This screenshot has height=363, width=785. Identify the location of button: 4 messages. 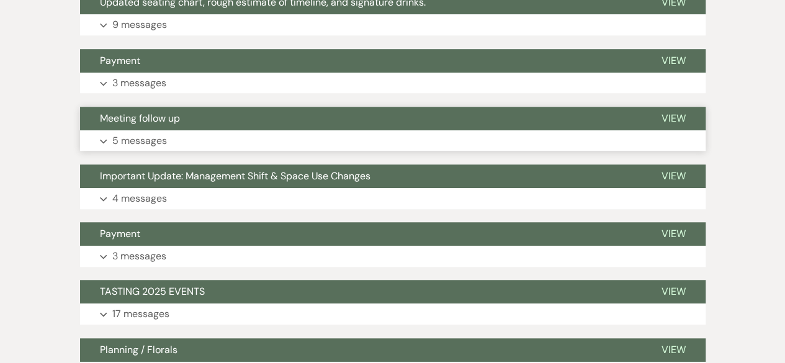
(393, 199).